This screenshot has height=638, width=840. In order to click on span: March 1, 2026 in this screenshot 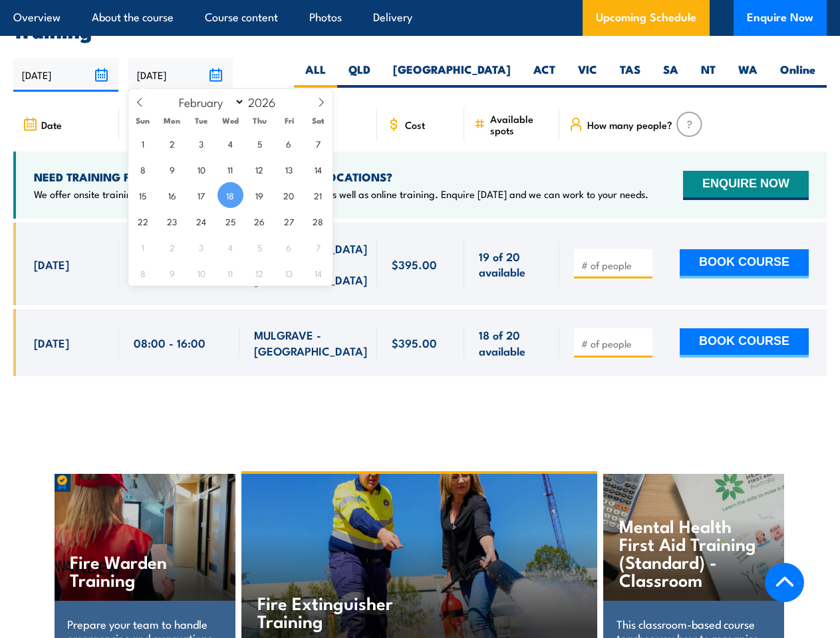, I will do `click(142, 246)`.